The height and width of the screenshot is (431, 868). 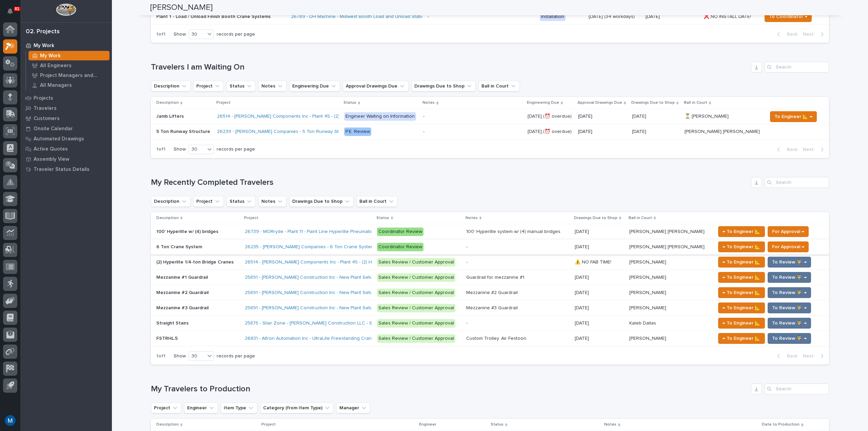 I want to click on button: Status, so click(x=241, y=202).